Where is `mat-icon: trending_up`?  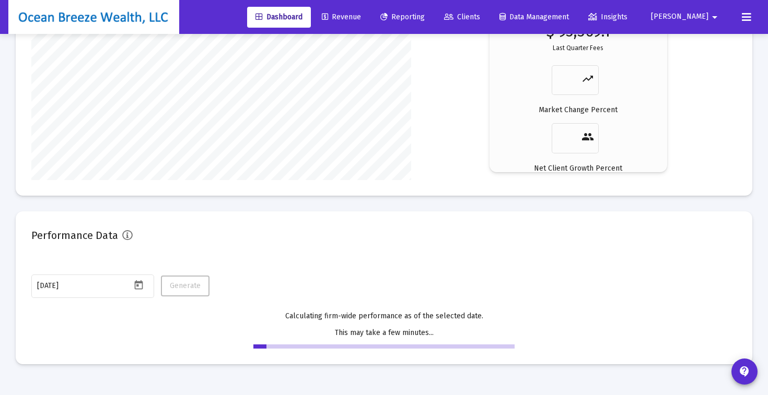 mat-icon: trending_up is located at coordinates (588, 79).